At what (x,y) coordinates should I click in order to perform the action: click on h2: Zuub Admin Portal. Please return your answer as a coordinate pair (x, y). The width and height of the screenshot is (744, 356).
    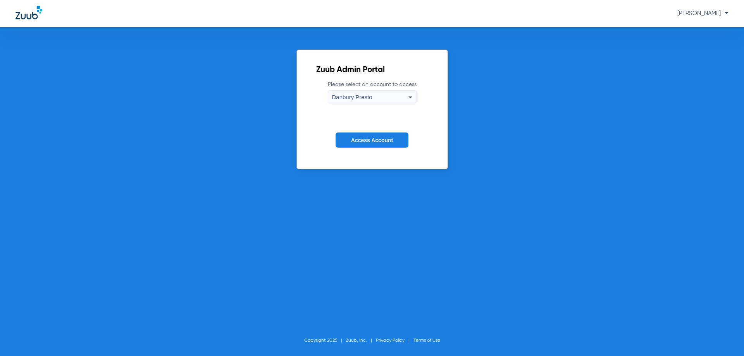
    Looking at the image, I should click on (372, 70).